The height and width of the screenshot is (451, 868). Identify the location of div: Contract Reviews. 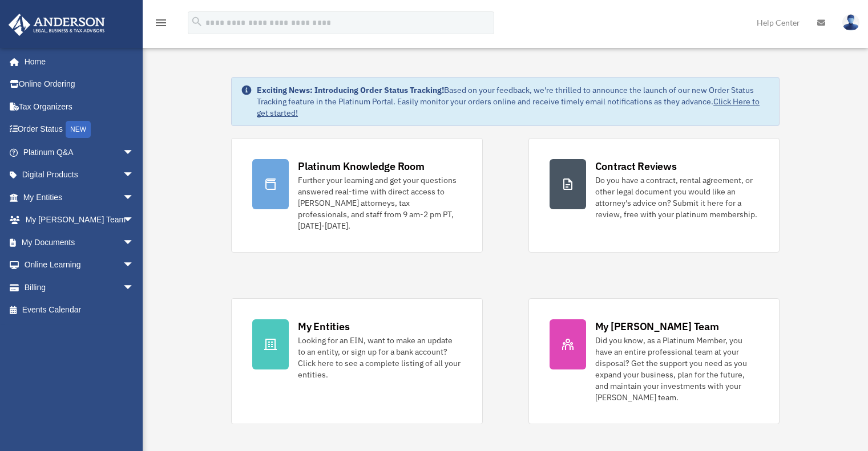
(635, 166).